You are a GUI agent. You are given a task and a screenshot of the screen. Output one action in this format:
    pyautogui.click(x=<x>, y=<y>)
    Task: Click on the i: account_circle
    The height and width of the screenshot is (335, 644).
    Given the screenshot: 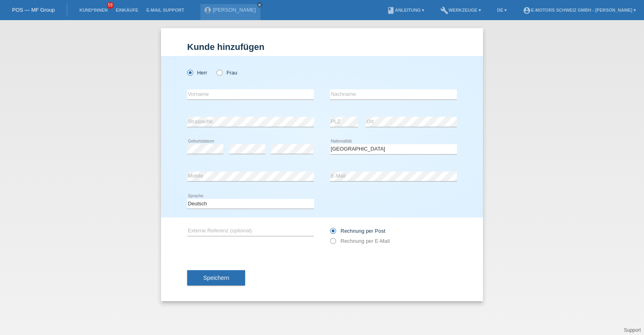 What is the action you would take?
    pyautogui.click(x=527, y=10)
    